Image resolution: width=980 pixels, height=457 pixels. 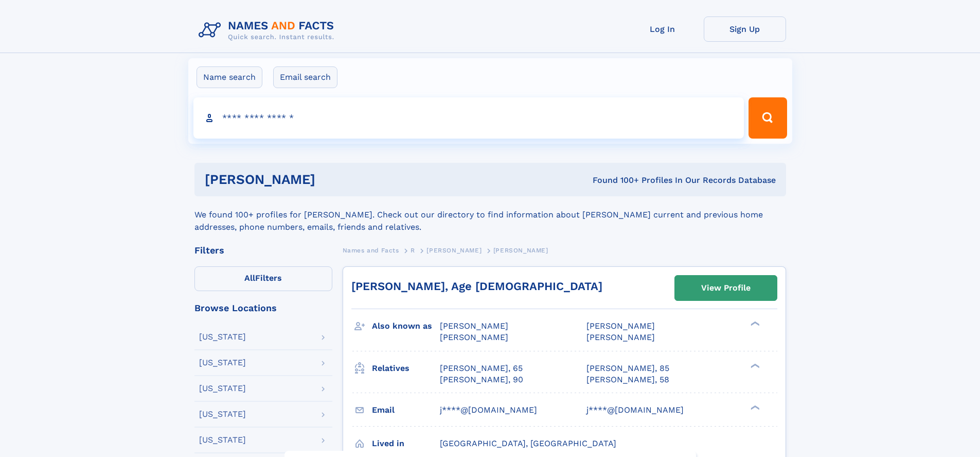 I want to click on span: R, so click(x=413, y=251).